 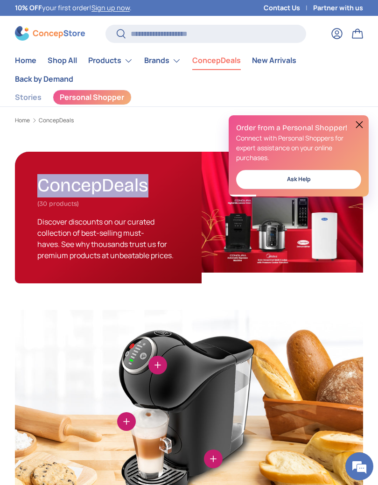 I want to click on em: Submit, so click(x=153, y=294).